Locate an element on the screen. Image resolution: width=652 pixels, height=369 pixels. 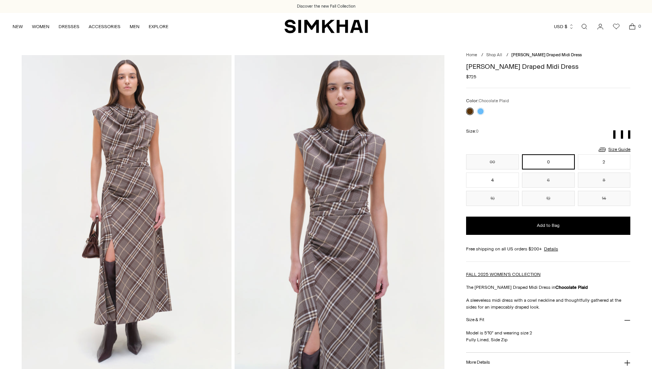
label: Color: is located at coordinates (488, 101).